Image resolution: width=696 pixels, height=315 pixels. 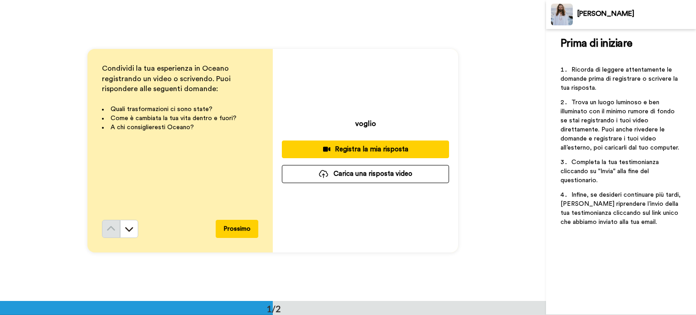 What do you see at coordinates (365, 173) in the screenshot?
I see `button: Carica una risposta video` at bounding box center [365, 173].